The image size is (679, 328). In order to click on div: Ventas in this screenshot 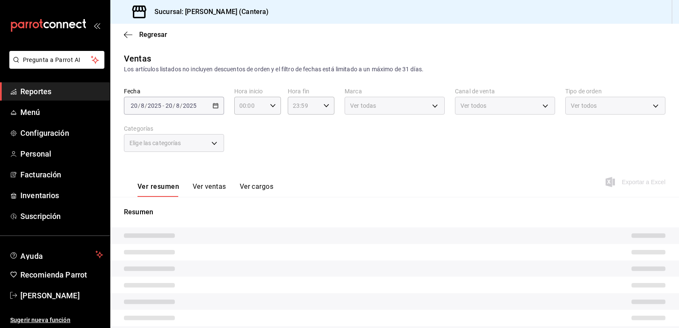, I will do `click(137, 59)`.